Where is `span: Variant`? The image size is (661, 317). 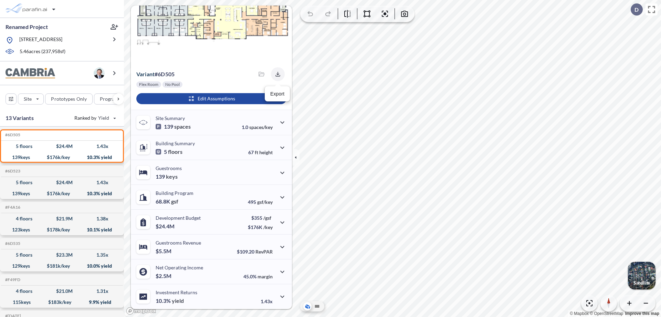
span: Variant is located at coordinates (145, 74).